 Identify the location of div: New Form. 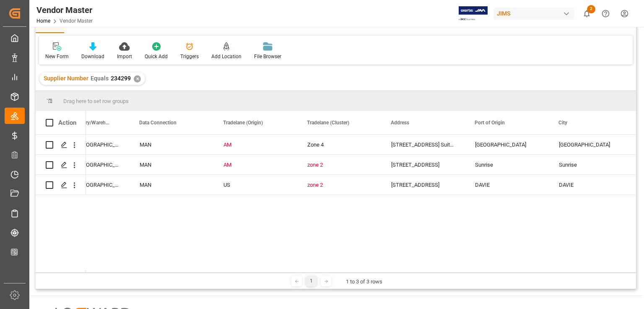
(57, 57).